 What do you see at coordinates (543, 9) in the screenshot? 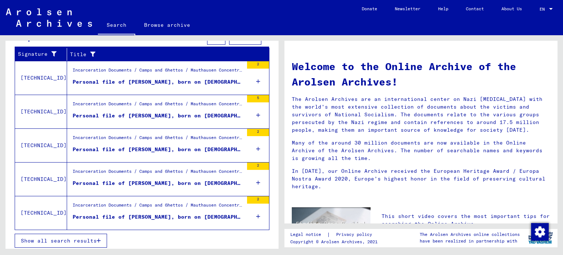
I see `span: EN` at bounding box center [543, 9].